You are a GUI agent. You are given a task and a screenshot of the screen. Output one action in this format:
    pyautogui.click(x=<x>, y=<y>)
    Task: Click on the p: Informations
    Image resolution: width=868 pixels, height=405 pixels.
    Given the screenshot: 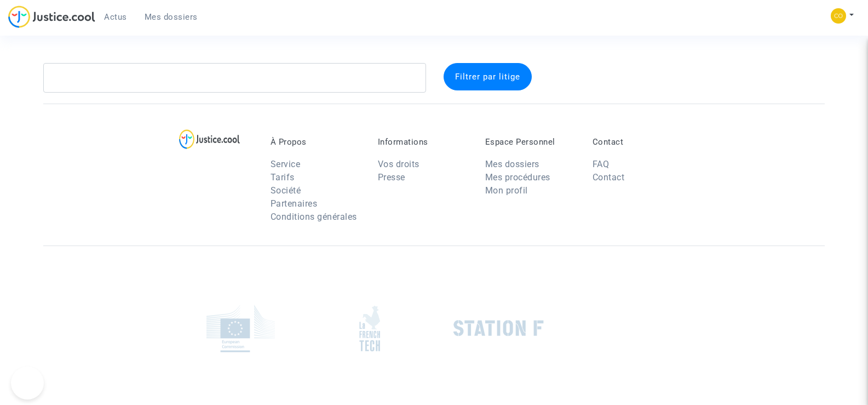 What is the action you would take?
    pyautogui.click(x=423, y=142)
    